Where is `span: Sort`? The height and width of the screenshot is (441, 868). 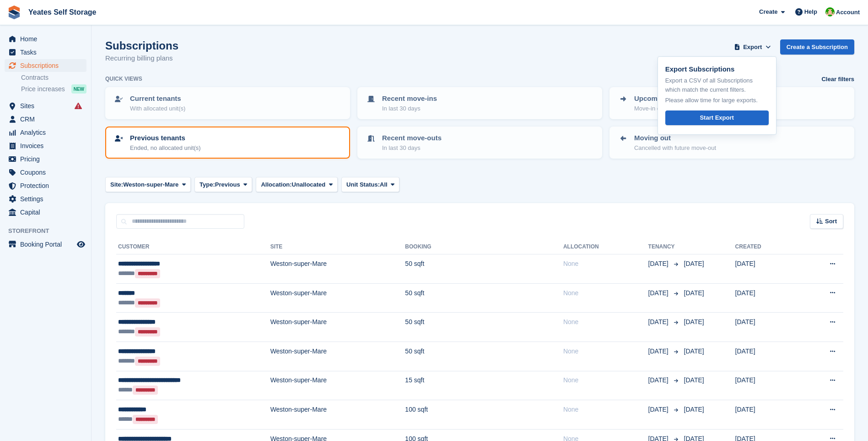
span: Sort is located at coordinates (830, 221).